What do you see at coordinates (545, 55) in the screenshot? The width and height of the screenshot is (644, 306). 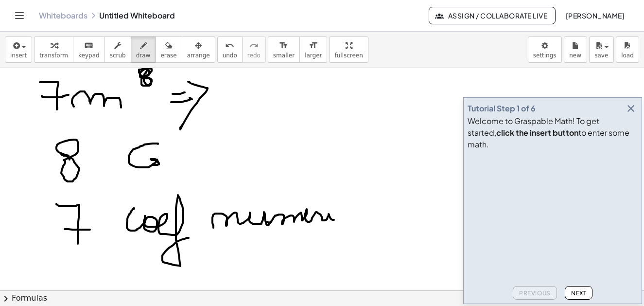 I see `span: settings` at bounding box center [545, 55].